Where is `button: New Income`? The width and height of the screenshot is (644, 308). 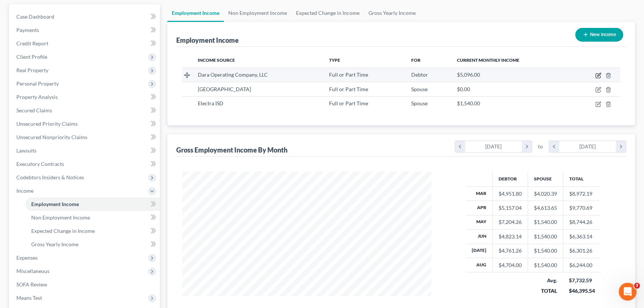
button: New Income is located at coordinates (599, 35).